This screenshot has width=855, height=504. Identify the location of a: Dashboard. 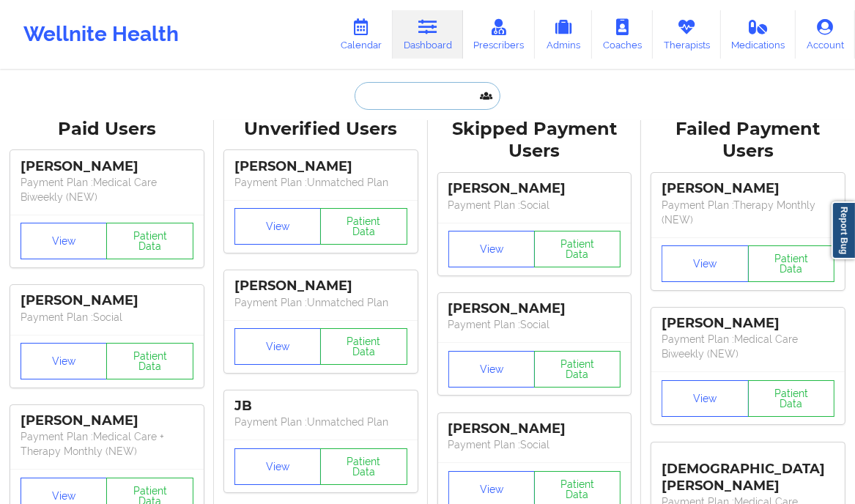
(428, 35).